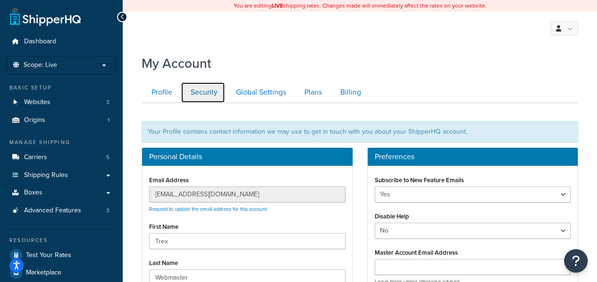 The width and height of the screenshot is (597, 282). Describe the element at coordinates (277, 6) in the screenshot. I see `b: LIVE` at that location.